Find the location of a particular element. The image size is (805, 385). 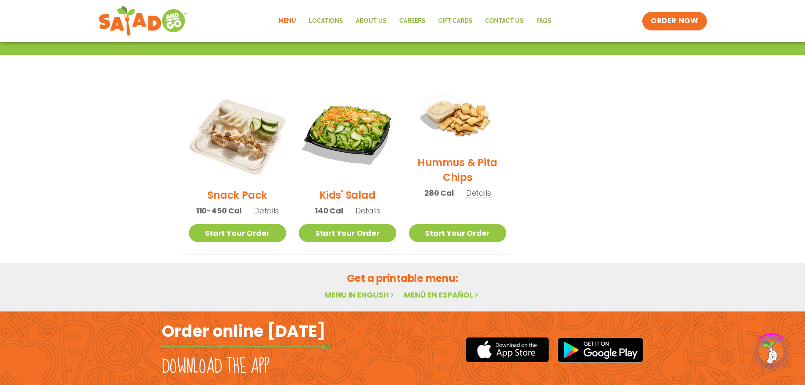

img: google_play is located at coordinates (601, 350).